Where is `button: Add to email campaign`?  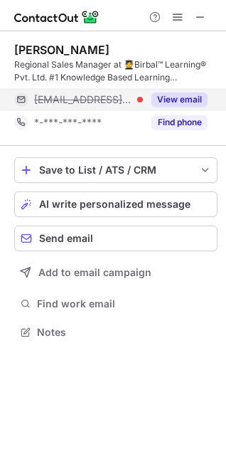 button: Add to email campaign is located at coordinates (116, 273).